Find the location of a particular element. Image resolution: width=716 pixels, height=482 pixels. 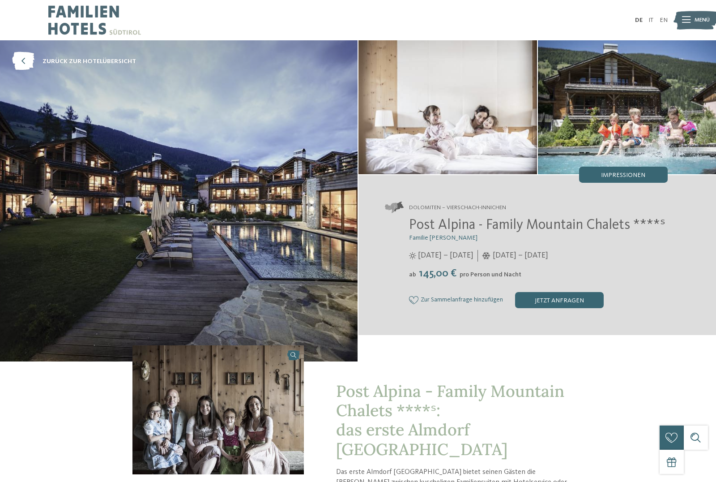

span: Menü is located at coordinates (703, 20).